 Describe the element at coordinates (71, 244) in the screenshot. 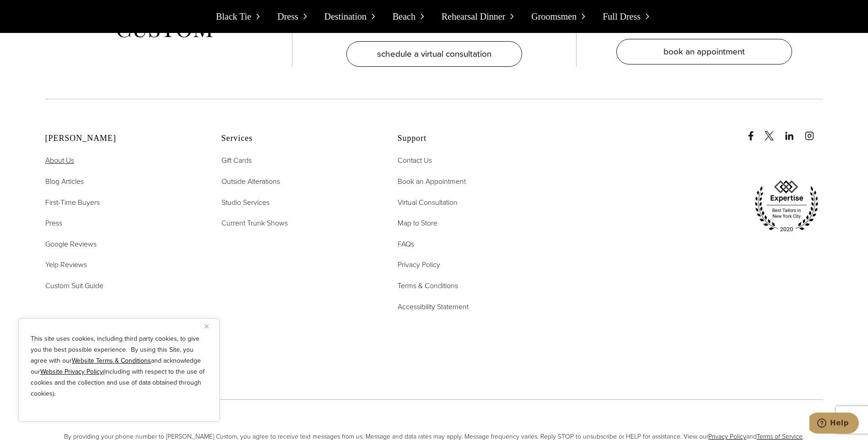

I see `a: Google Reviews` at that location.